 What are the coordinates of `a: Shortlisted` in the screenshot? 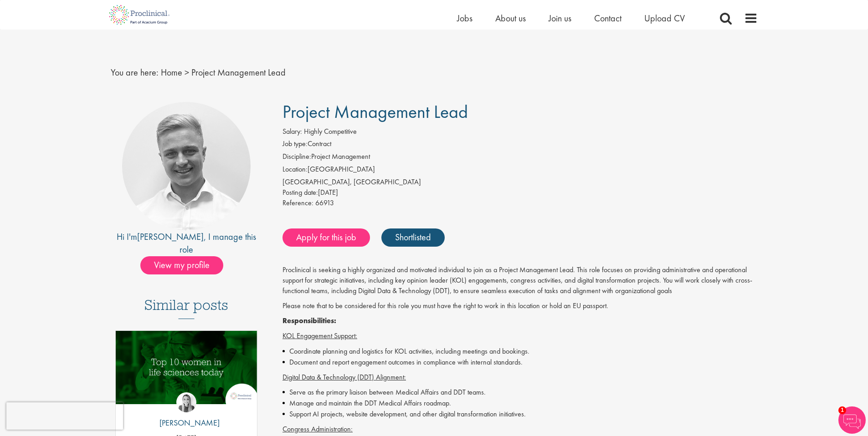 It's located at (413, 238).